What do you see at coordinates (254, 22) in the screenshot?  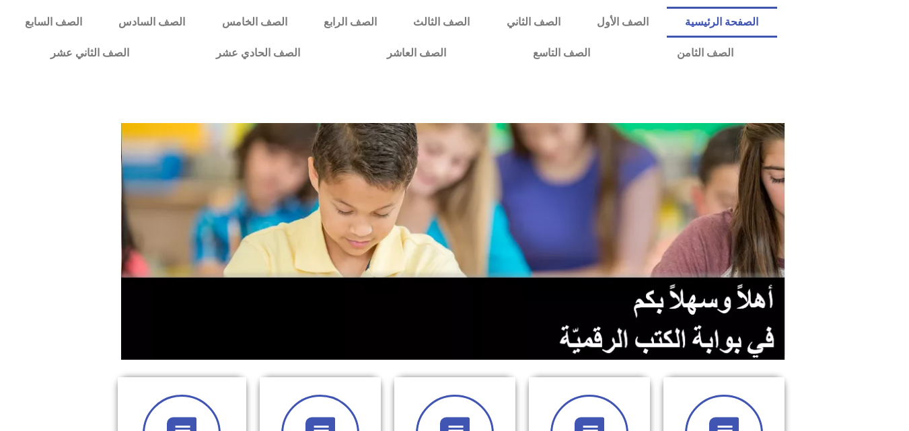 I see `a: الصف الخامس` at bounding box center [254, 22].